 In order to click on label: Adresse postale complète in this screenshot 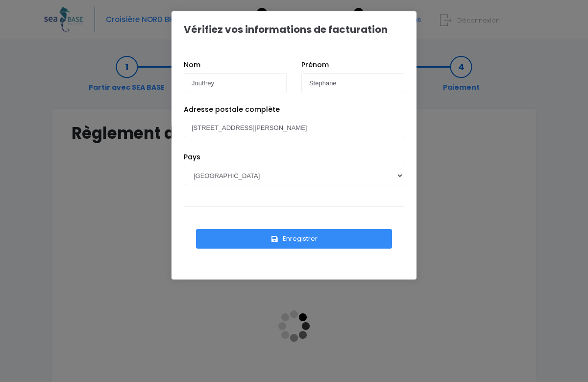, I will do `click(232, 109)`.